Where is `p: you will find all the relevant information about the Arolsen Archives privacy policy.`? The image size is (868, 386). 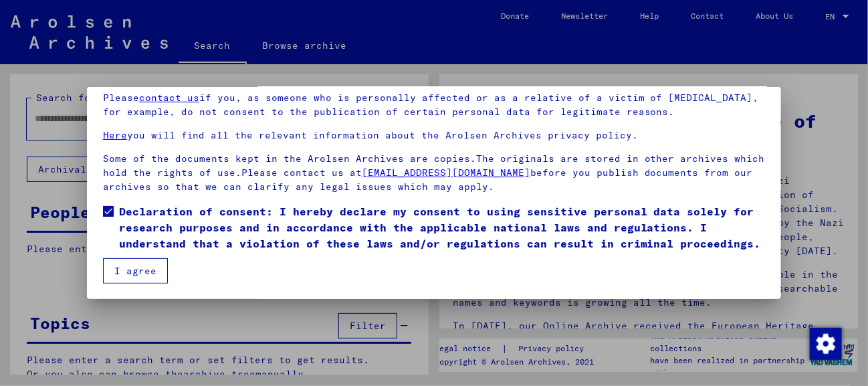 p: you will find all the relevant information about the Arolsen Archives privacy policy. is located at coordinates (434, 135).